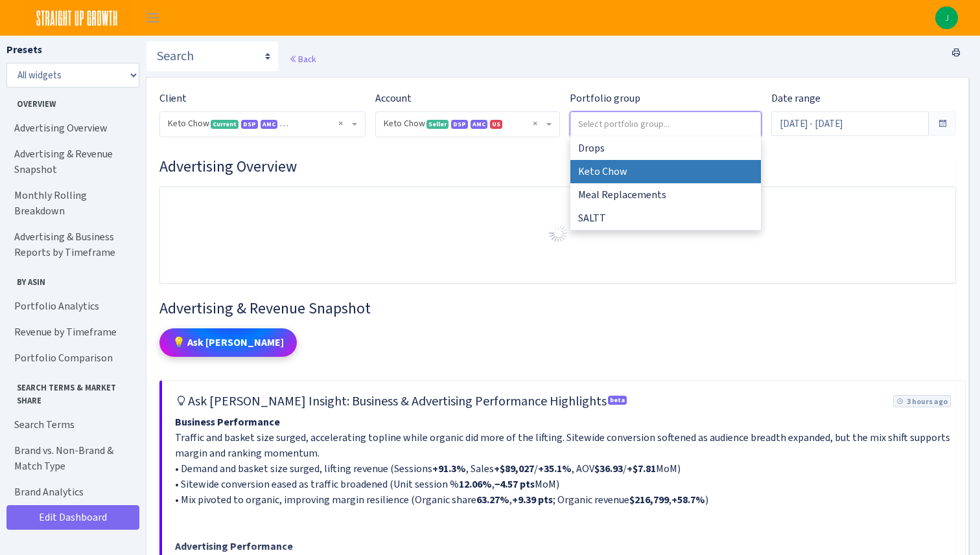 This screenshot has width=980, height=555. I want to click on label: Date range, so click(796, 98).